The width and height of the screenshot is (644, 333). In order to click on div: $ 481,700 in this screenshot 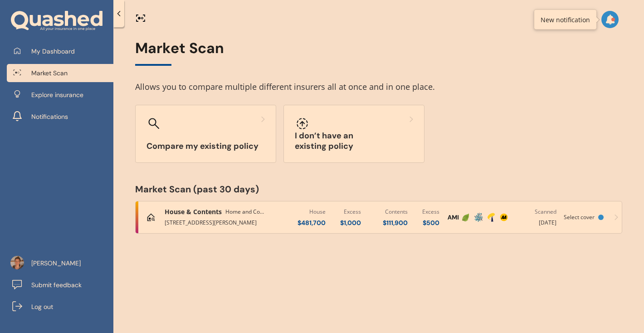, I will do `click(312, 222)`.